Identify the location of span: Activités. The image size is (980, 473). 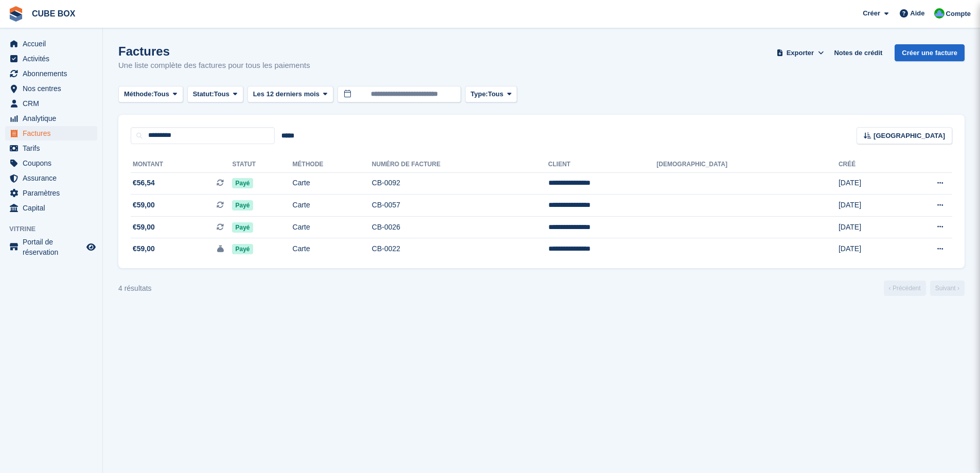
(54, 59).